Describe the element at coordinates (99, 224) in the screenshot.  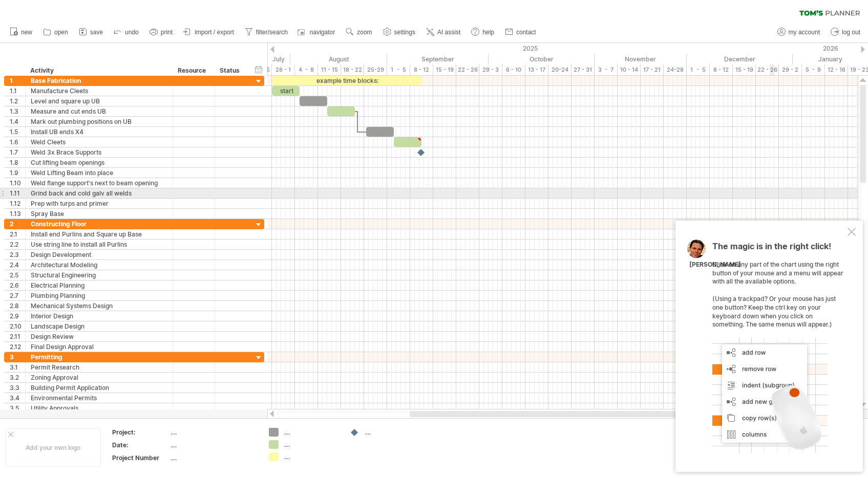
I see `div: Constructing Floor` at that location.